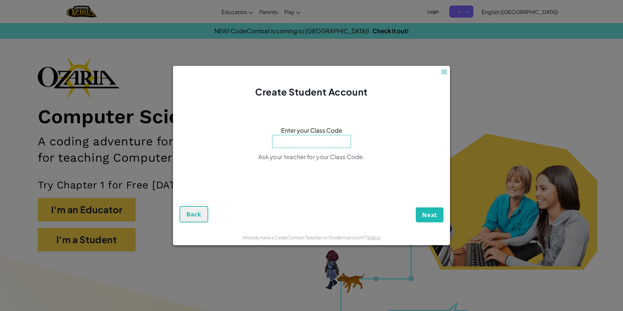 Image resolution: width=623 pixels, height=311 pixels. What do you see at coordinates (311, 92) in the screenshot?
I see `span: Create Student Account` at bounding box center [311, 92].